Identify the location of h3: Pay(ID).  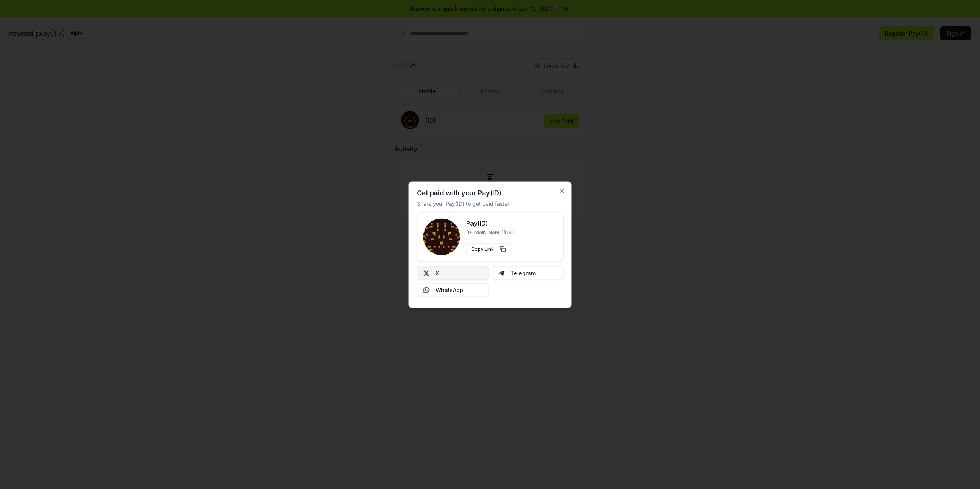
(491, 223).